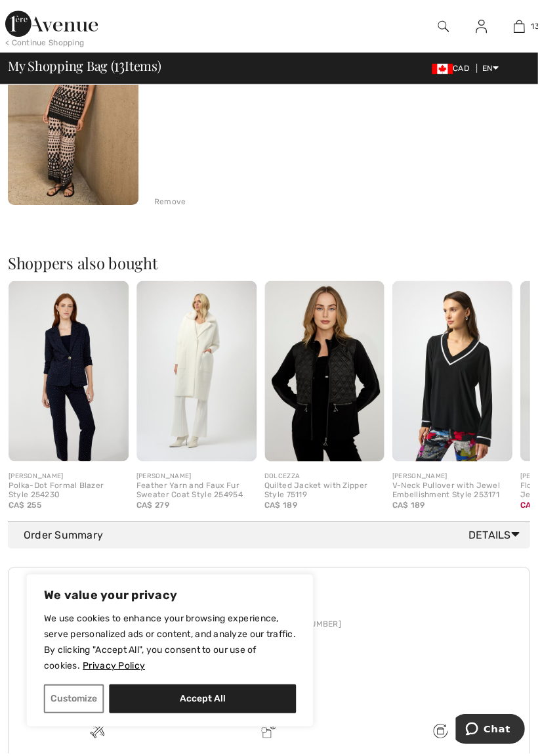 This screenshot has height=756, width=540. What do you see at coordinates (198, 372) in the screenshot?
I see `img: Feather Yarn and Faux Fur Sweater Coat Style 254954` at bounding box center [198, 372].